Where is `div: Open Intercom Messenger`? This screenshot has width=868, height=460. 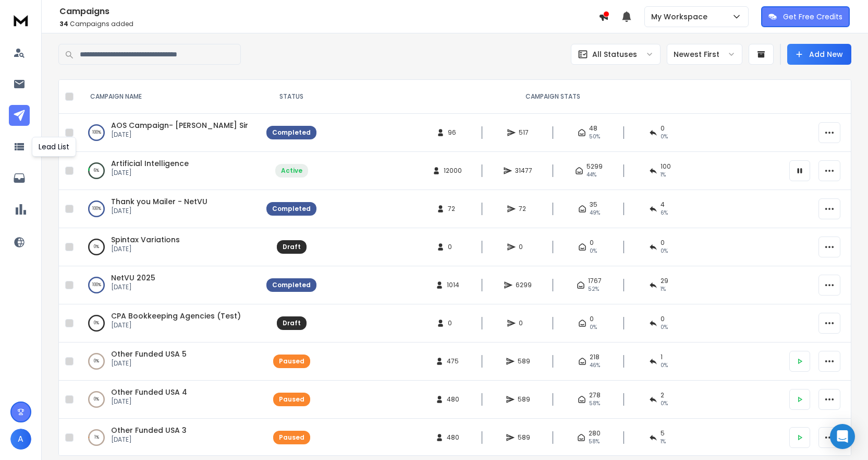 div: Open Intercom Messenger is located at coordinates (843, 436).